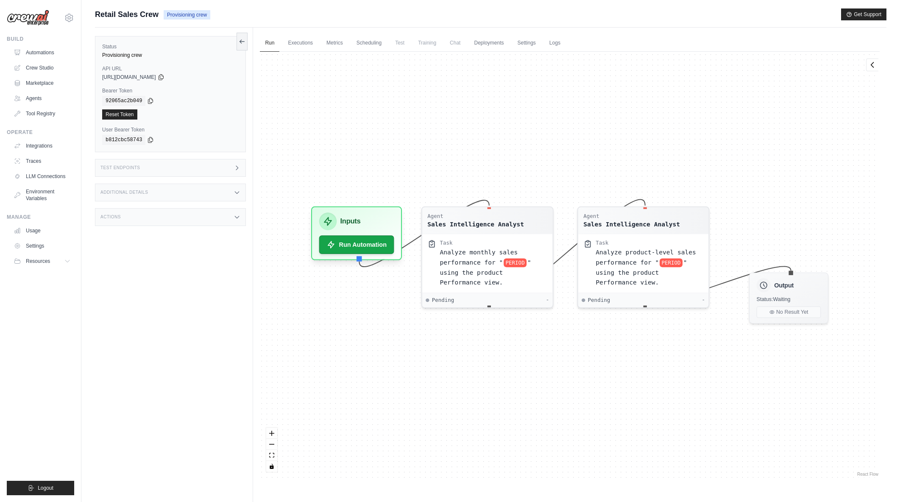  Describe the element at coordinates (124, 140) in the screenshot. I see `code: b812cbc58743` at that location.